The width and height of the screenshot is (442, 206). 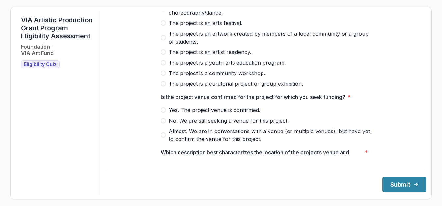 I want to click on span: The project is a youth arts education program., so click(x=227, y=63).